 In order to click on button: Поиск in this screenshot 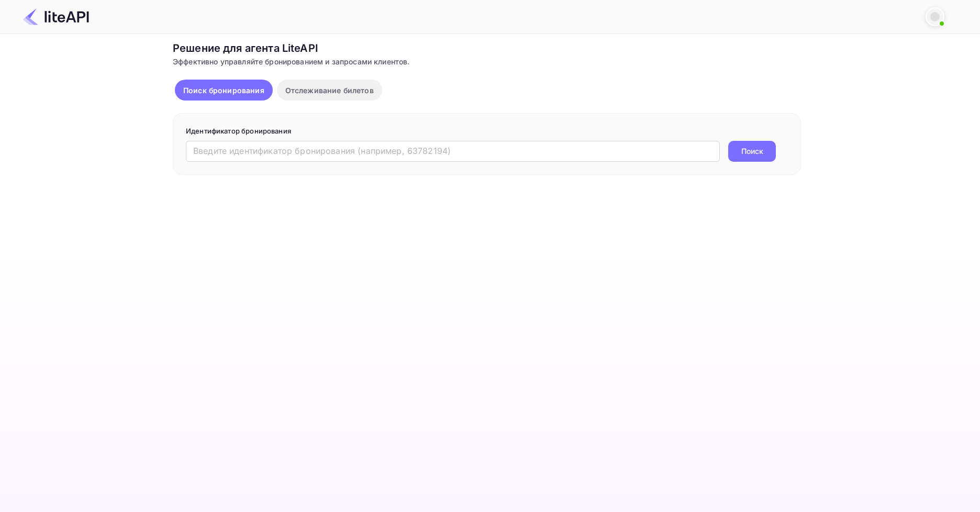, I will do `click(751, 151)`.